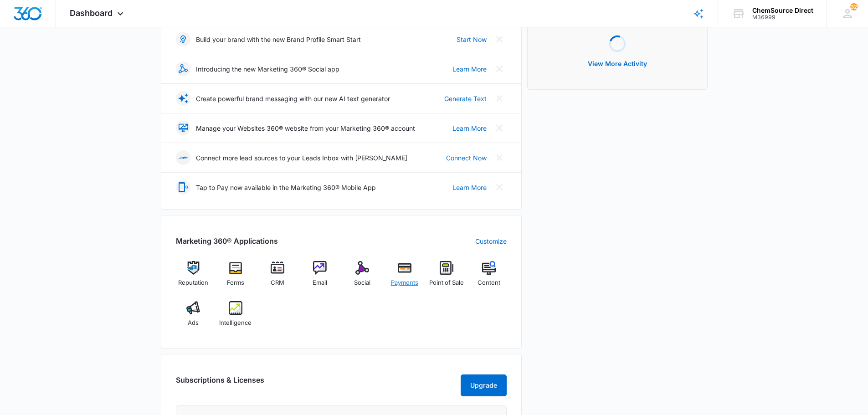 The width and height of the screenshot is (868, 415). What do you see at coordinates (286, 187) in the screenshot?
I see `p: Tap to Pay now available in the Marketing 360® Mobile App` at bounding box center [286, 187].